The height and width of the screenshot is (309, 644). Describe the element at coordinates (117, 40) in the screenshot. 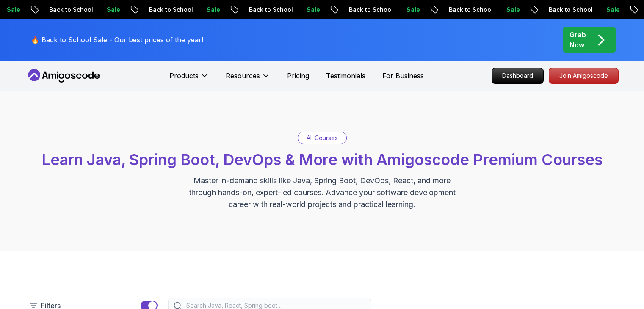

I see `p: 🔥 Back to School Sale - Our best prices of the year!` at that location.